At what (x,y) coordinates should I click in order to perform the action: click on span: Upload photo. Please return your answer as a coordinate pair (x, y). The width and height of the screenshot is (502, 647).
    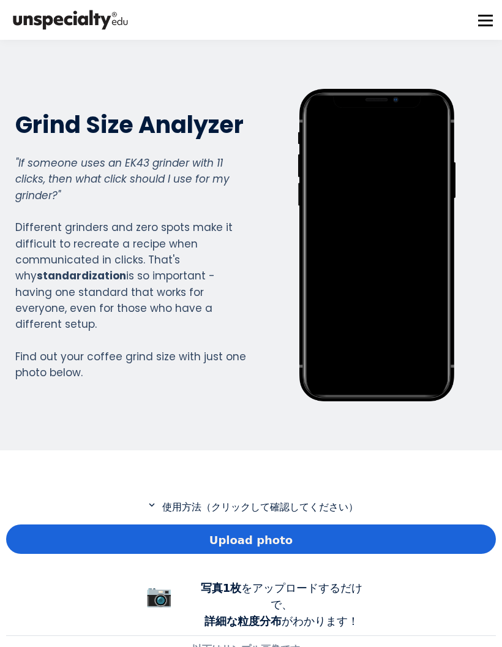
    Looking at the image, I should click on (251, 539).